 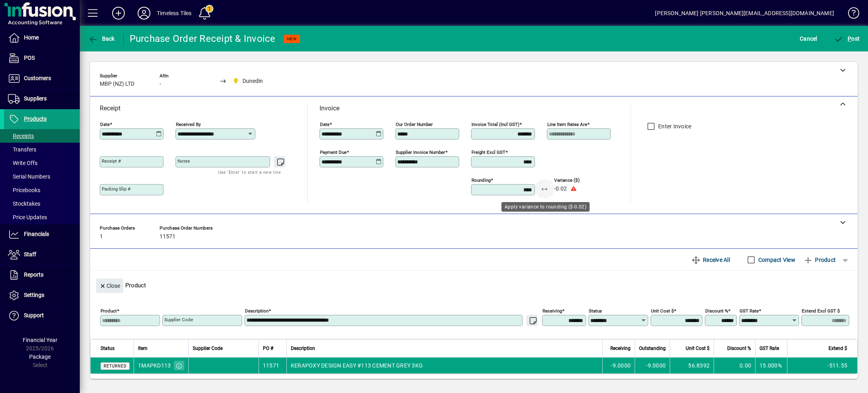 I want to click on div: 1MAPKD113, so click(x=154, y=366).